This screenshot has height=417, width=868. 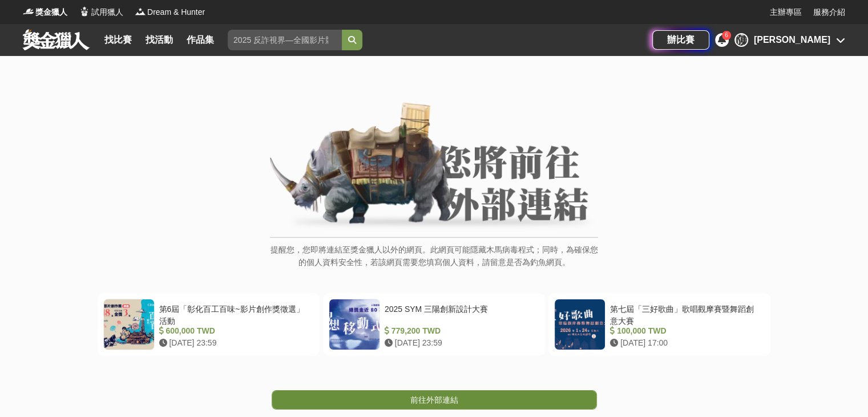 What do you see at coordinates (107, 12) in the screenshot?
I see `span: 試用獵人` at bounding box center [107, 12].